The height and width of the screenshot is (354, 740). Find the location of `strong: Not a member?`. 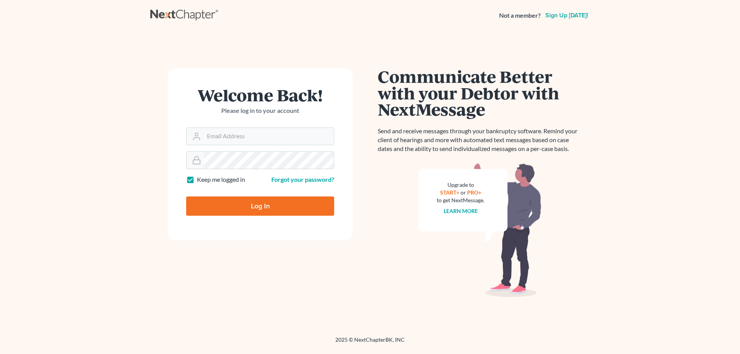

strong: Not a member? is located at coordinates (520, 15).